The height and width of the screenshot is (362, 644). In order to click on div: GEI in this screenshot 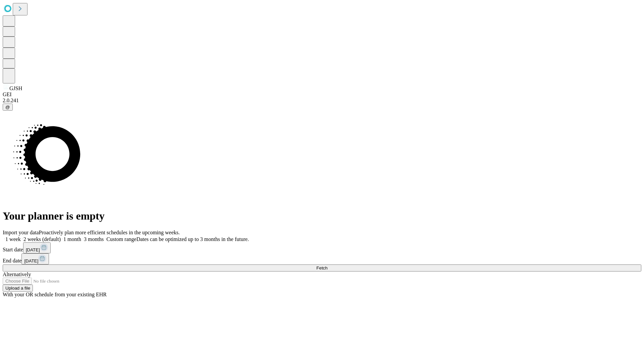, I will do `click(322, 94)`.